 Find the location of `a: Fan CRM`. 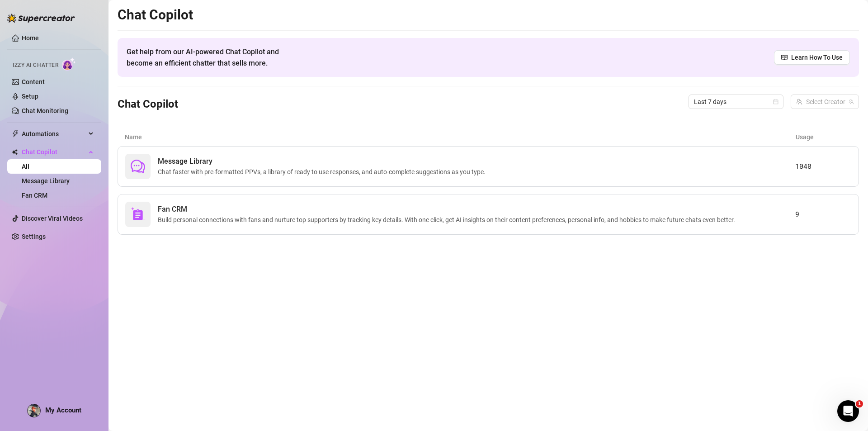

a: Fan CRM is located at coordinates (34, 195).